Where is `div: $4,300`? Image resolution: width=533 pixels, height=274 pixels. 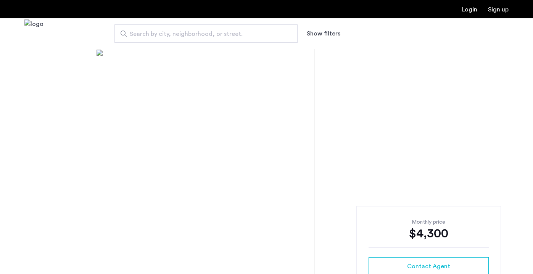 div: $4,300 is located at coordinates (429, 234).